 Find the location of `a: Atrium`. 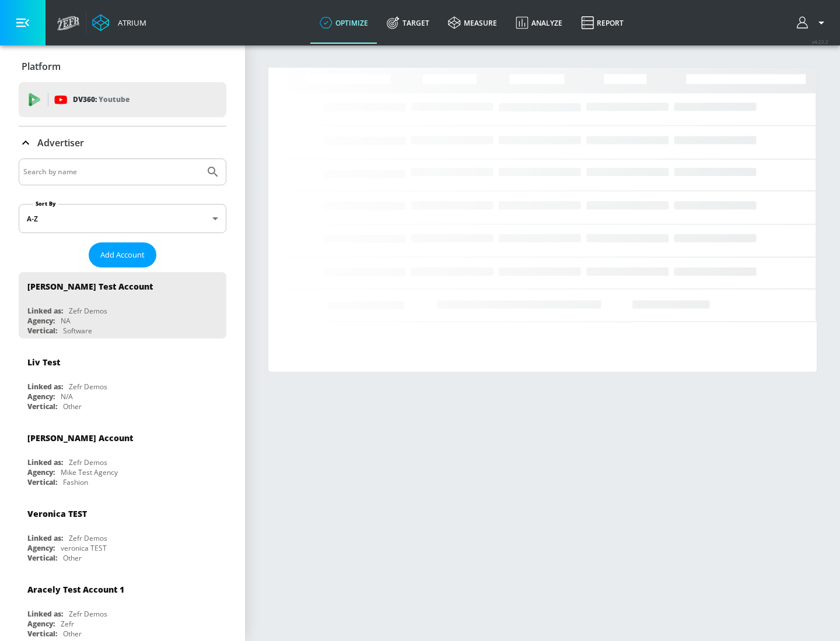

a: Atrium is located at coordinates (119, 23).